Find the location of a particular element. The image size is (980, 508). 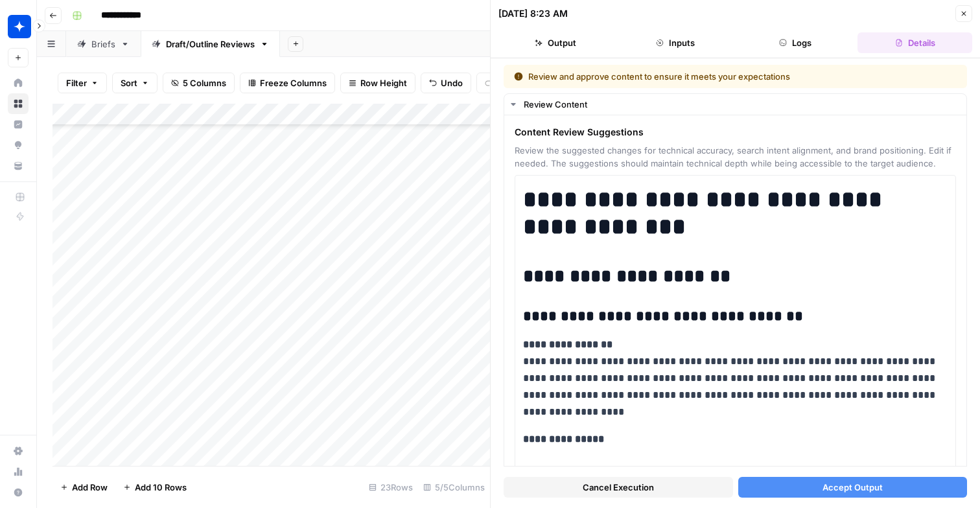

button: Workspace: Wiz is located at coordinates (18, 27).